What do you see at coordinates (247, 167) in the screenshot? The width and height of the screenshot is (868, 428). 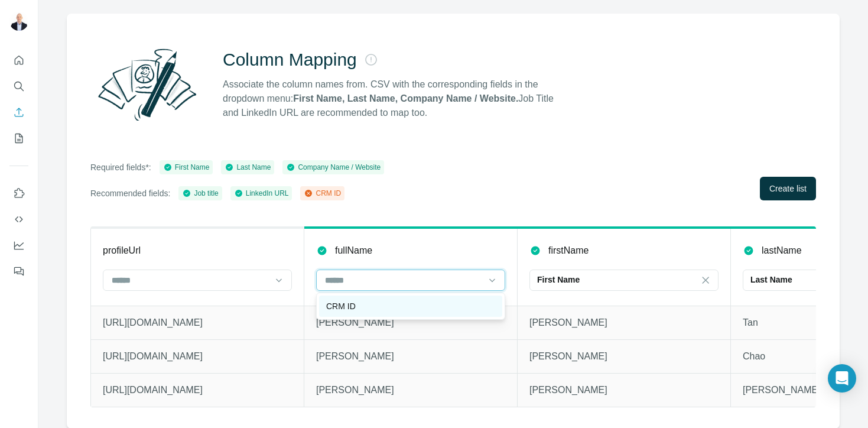 I see `div: Last Name` at bounding box center [247, 167].